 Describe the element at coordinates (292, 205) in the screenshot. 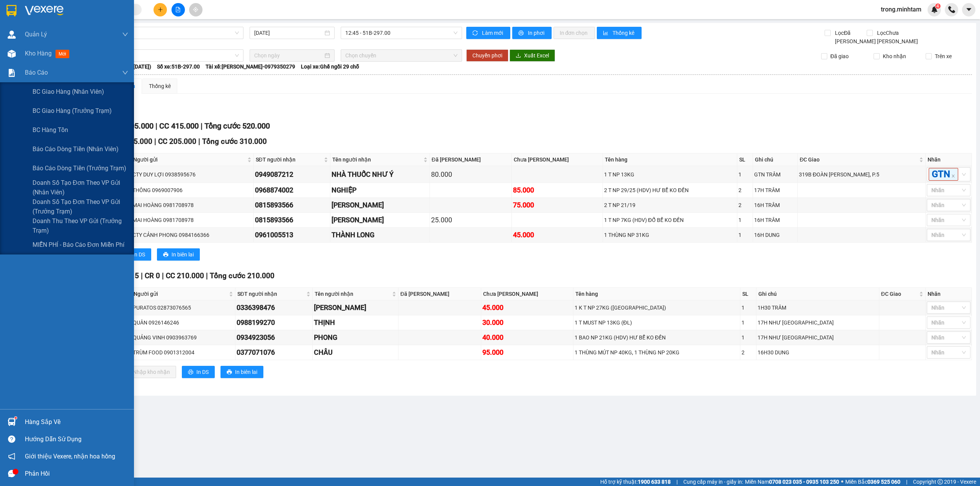

I see `div: 0815893566` at that location.